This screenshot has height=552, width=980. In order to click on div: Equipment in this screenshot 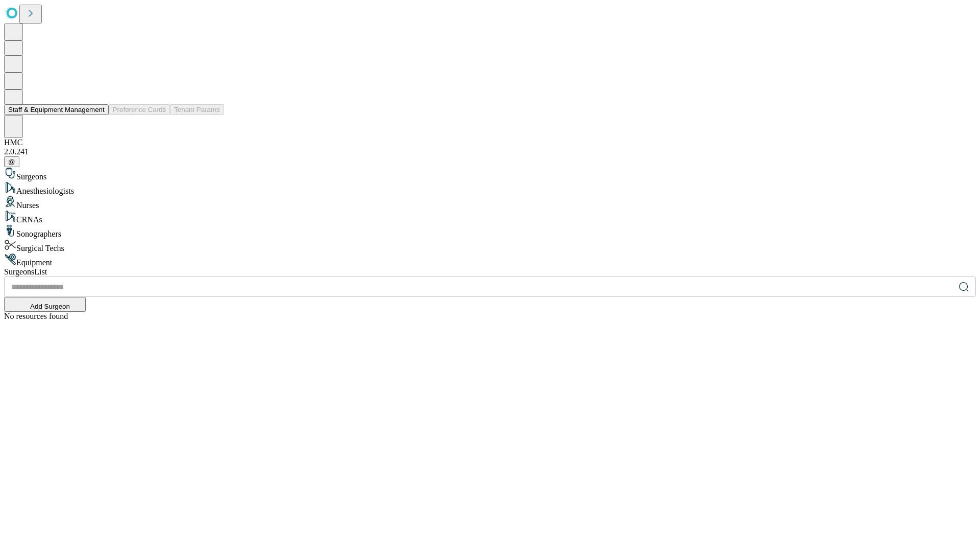, I will do `click(490, 260)`.